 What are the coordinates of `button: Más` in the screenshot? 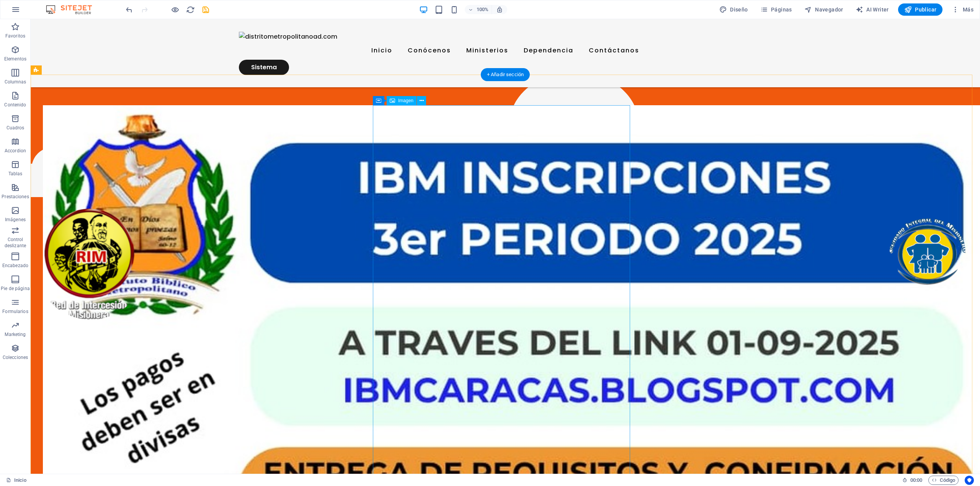 It's located at (963, 9).